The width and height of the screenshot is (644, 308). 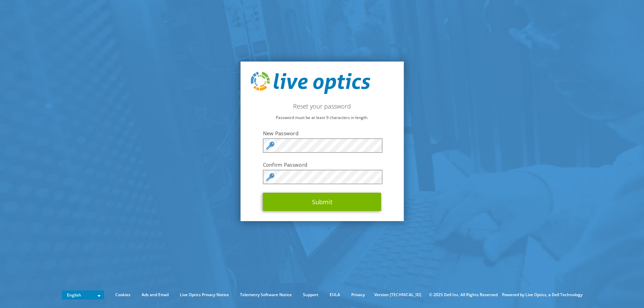 I want to click on a: Telemetry Software Notice, so click(x=266, y=295).